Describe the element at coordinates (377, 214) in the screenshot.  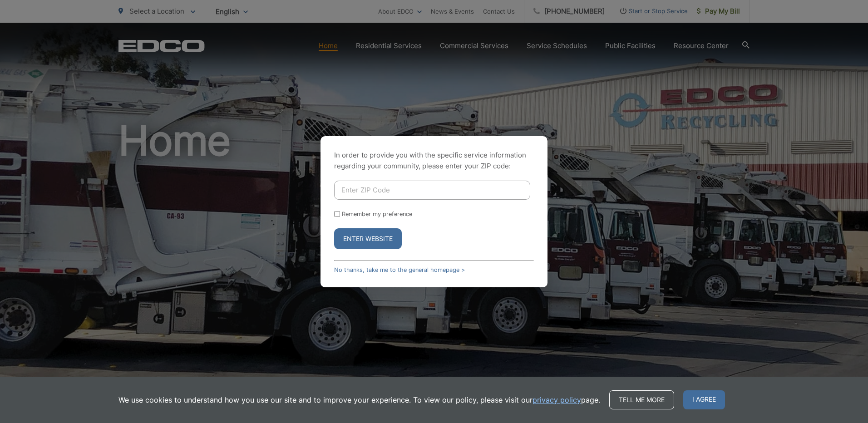
I see `label: Remember my preference` at that location.